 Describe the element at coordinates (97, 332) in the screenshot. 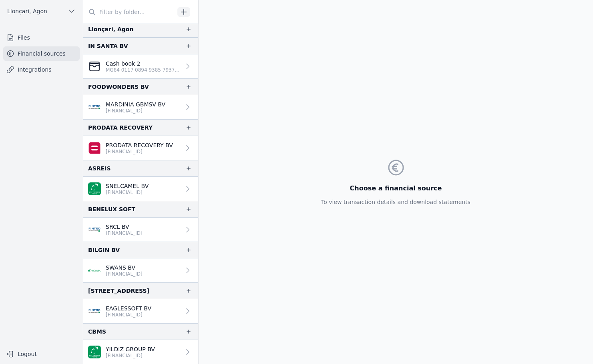

I see `font: CBMS` at that location.